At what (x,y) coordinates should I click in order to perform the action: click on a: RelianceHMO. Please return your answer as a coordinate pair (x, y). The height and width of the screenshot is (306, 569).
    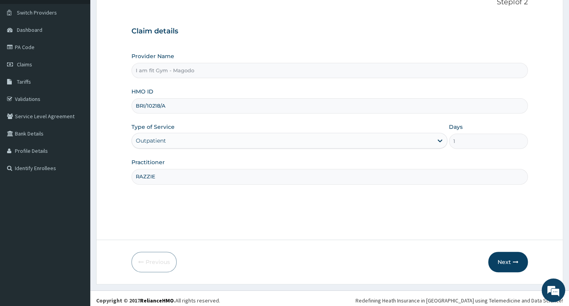
    Looking at the image, I should click on (157, 300).